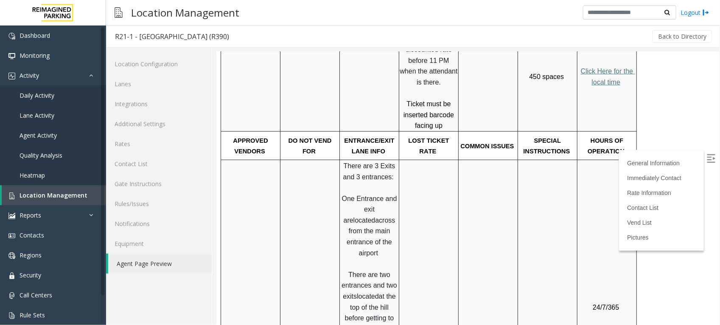  What do you see at coordinates (154, 119) in the screenshot?
I see `span: There are 3 Exits and 3 entrances:` at bounding box center [154, 119].